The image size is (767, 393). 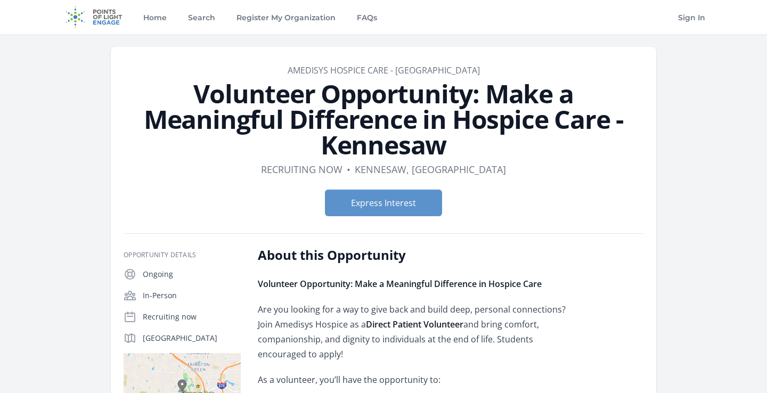 I want to click on p: Recruiting now, so click(x=192, y=317).